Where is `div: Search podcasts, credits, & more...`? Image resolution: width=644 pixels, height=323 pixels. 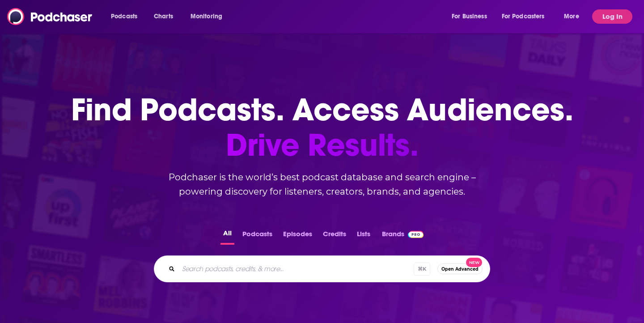 div: Search podcasts, credits, & more... is located at coordinates (322, 269).